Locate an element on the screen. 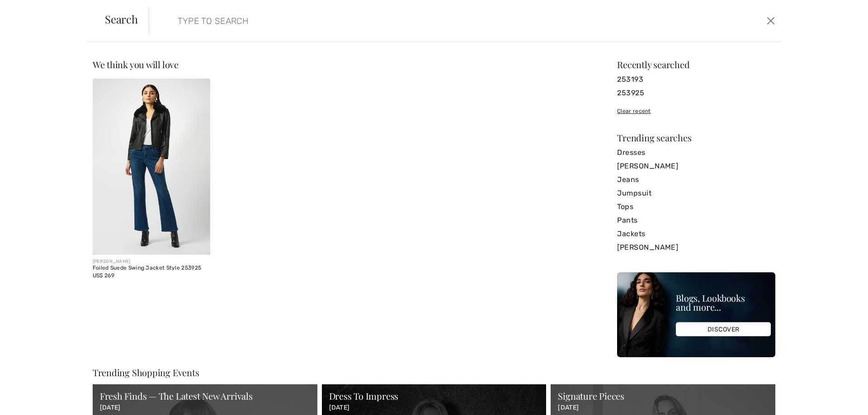  div: Signature Pieces is located at coordinates (663, 396).